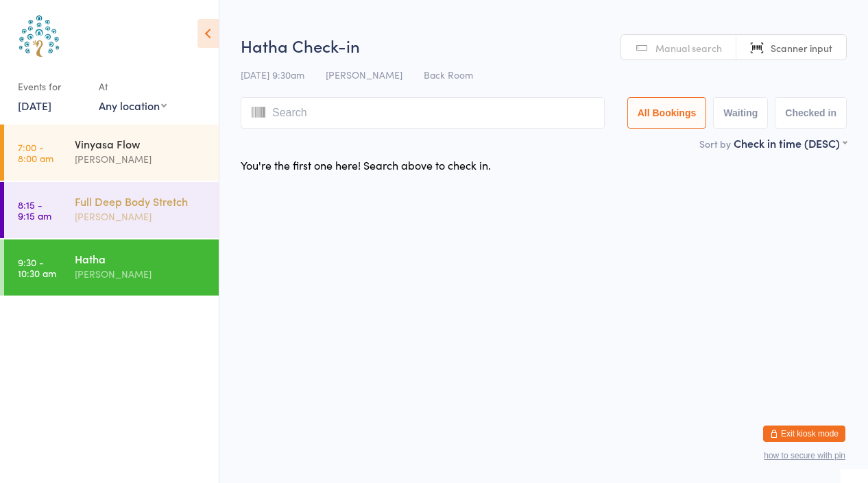  I want to click on img: Australian School of Meditation & Yoga, so click(40, 36).